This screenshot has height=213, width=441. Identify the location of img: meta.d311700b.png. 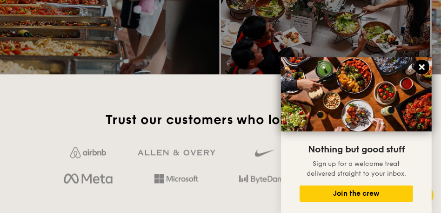
(88, 179).